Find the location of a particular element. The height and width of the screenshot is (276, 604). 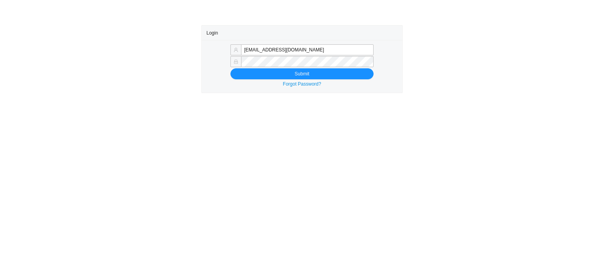

button: Submit is located at coordinates (302, 74).